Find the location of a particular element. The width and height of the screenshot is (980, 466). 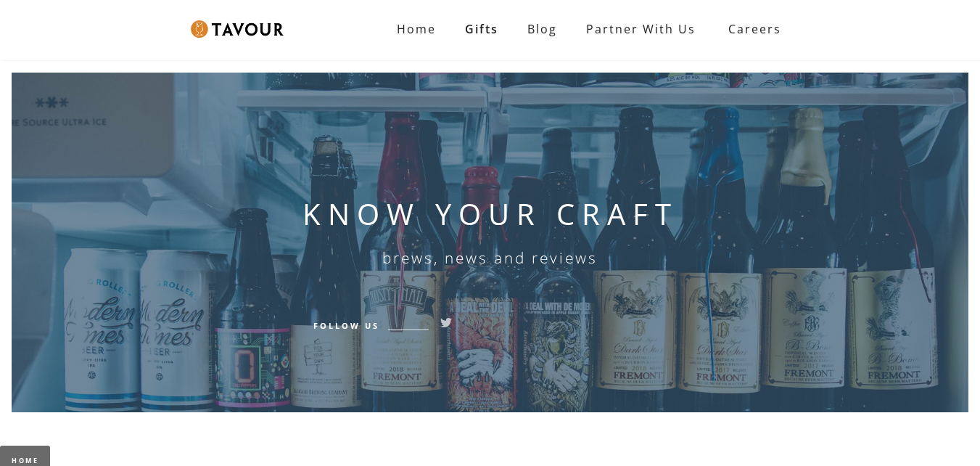

a: Careers is located at coordinates (751, 29).